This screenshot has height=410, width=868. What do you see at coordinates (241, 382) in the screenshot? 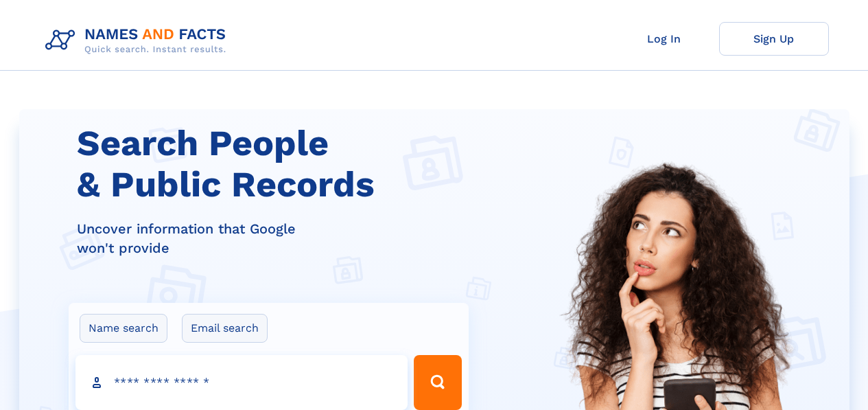
I see `input: search input` at bounding box center [241, 382].